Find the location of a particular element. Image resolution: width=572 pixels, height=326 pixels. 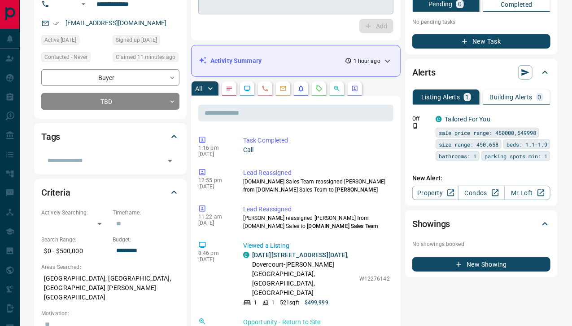

div: Showings is located at coordinates (482, 224).